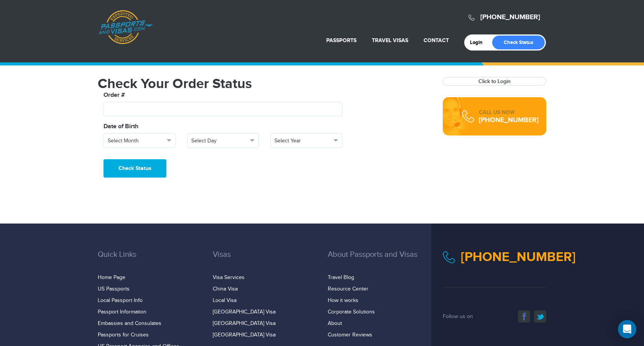  What do you see at coordinates (264, 260) in the screenshot?
I see `h3: Visas` at bounding box center [264, 260].